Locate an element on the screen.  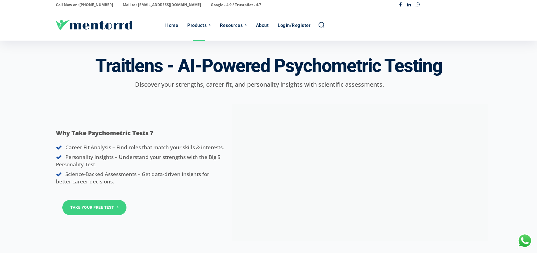
a: Facebook is located at coordinates (400, 5).